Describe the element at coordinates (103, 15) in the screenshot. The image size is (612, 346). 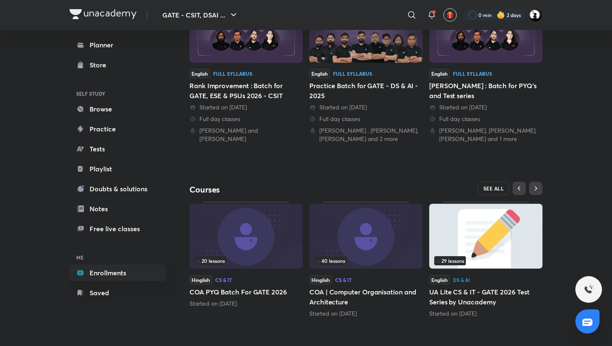
I see `a: Company Logo` at that location.